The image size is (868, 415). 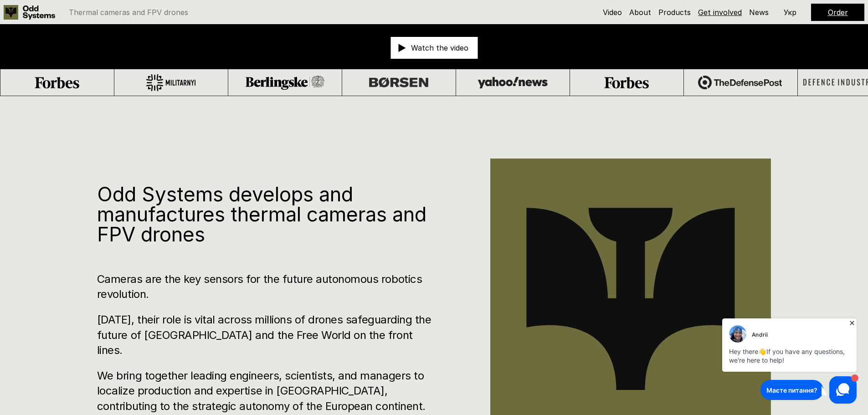 What do you see at coordinates (69, 40) in the screenshot?
I see `p: Hey there If you have any questions, we're here to help!` at bounding box center [69, 40].